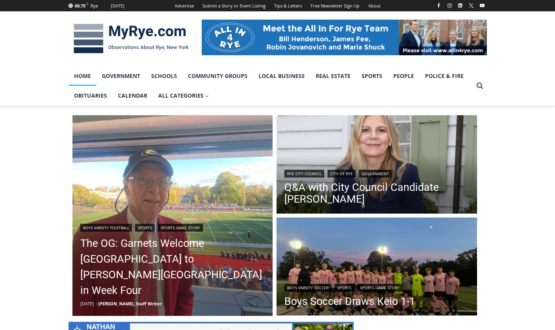  What do you see at coordinates (82, 76) in the screenshot?
I see `a: Home` at bounding box center [82, 76].